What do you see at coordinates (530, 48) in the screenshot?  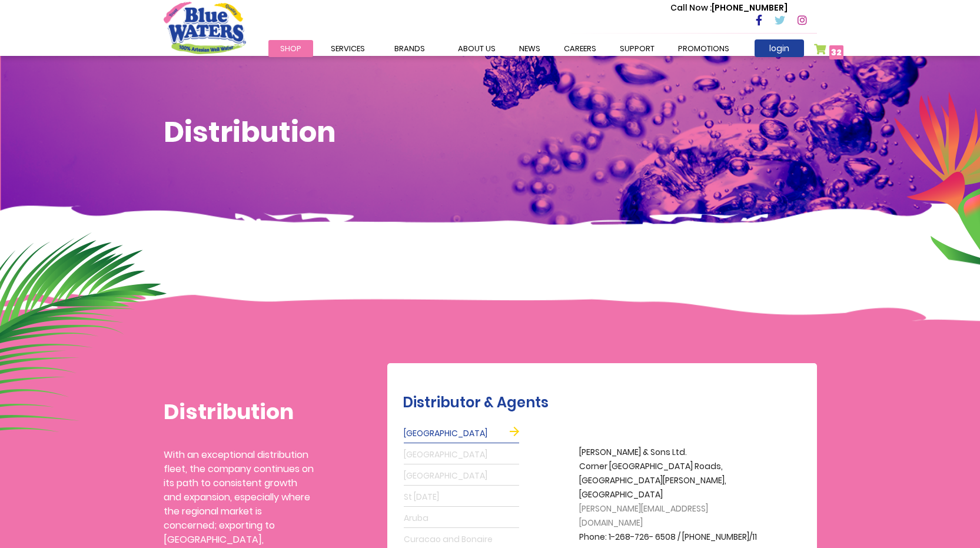 I see `a: News` at bounding box center [530, 48].